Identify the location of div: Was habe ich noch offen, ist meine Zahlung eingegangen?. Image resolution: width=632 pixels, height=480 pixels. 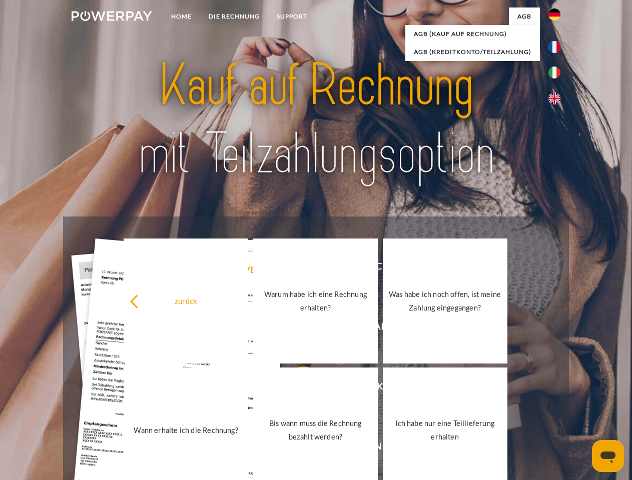
(445, 301).